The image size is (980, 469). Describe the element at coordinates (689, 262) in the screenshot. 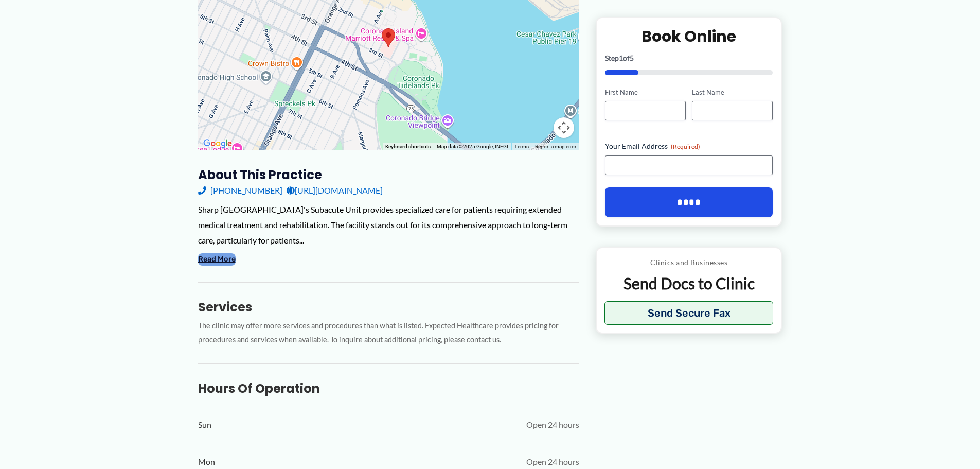

I see `p: Clinics and Businesses` at that location.